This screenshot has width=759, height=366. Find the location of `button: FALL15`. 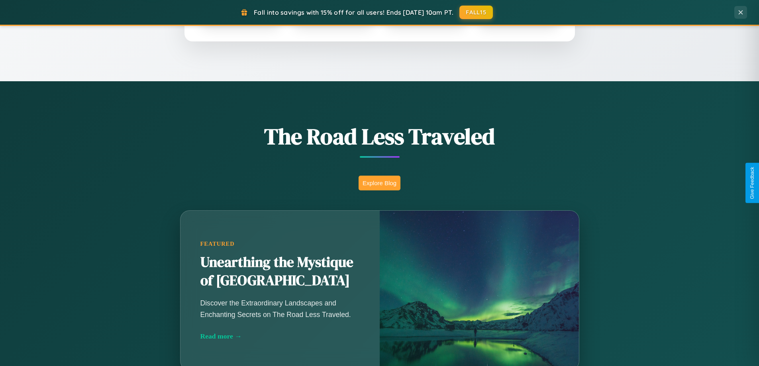

button: FALL15 is located at coordinates (476, 12).